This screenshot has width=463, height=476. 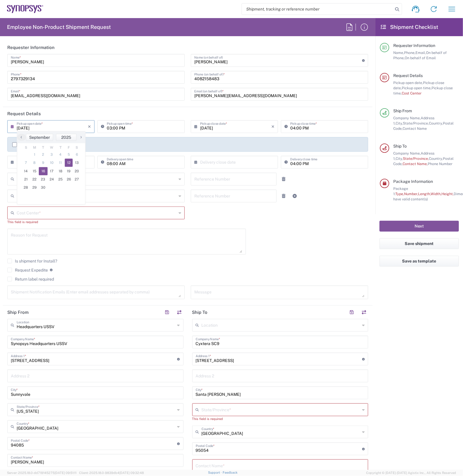 I want to click on span: 14, so click(x=26, y=171).